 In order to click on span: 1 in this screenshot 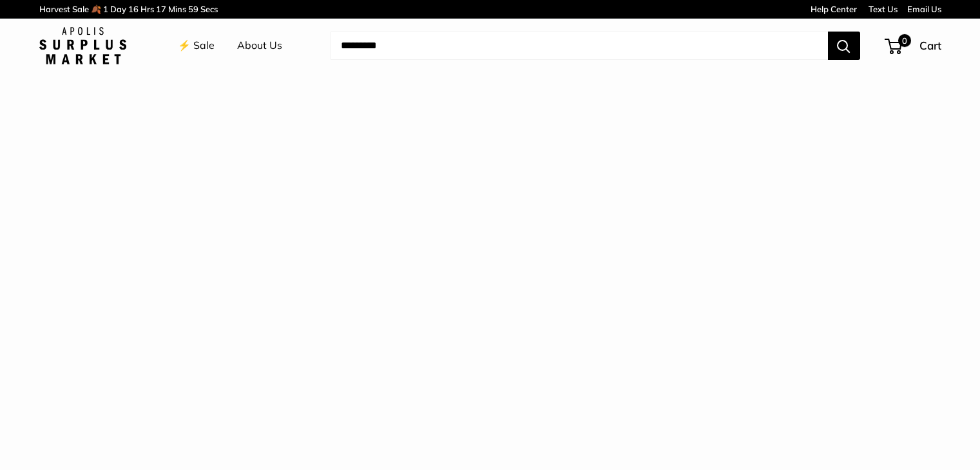, I will do `click(106, 9)`.